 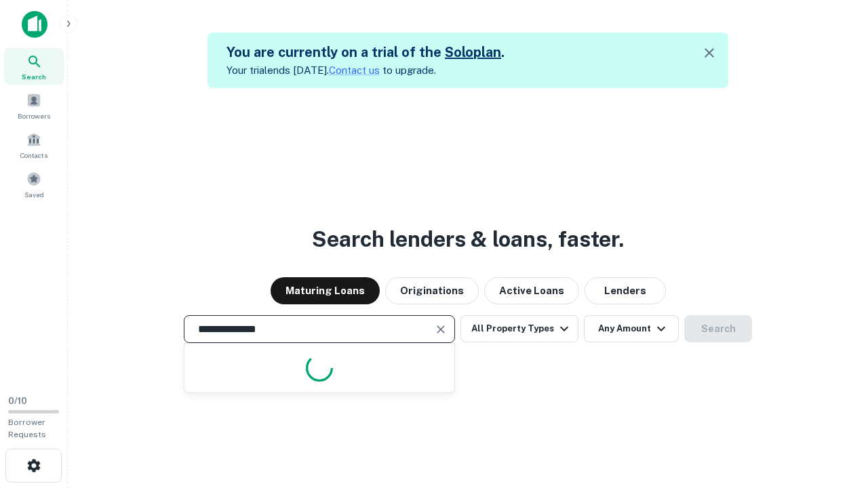 What do you see at coordinates (472, 52) in the screenshot?
I see `a: Soloplan` at bounding box center [472, 52].